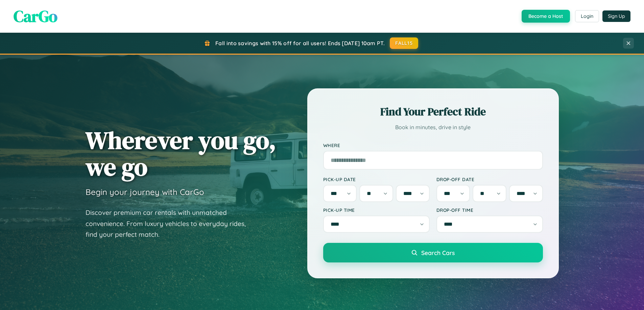  I want to click on span: CarGo, so click(36, 16).